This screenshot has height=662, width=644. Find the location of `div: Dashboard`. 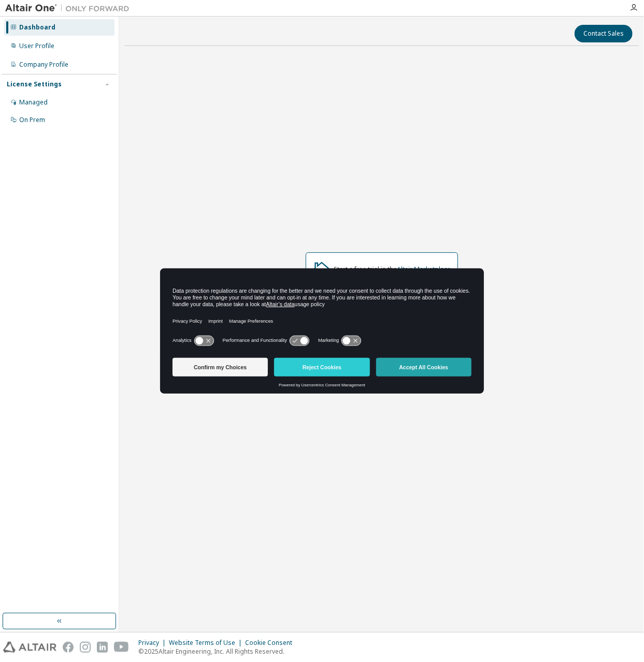

div: Dashboard is located at coordinates (37, 27).